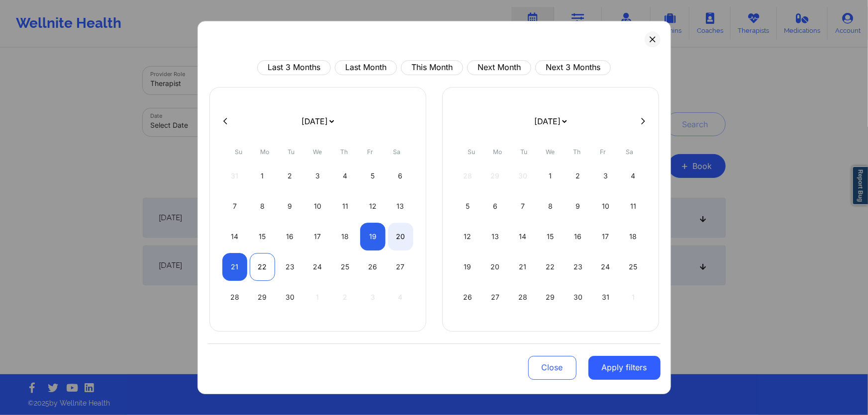 The height and width of the screenshot is (415, 868). I want to click on div: Mon Sep 08 2025, so click(262, 206).